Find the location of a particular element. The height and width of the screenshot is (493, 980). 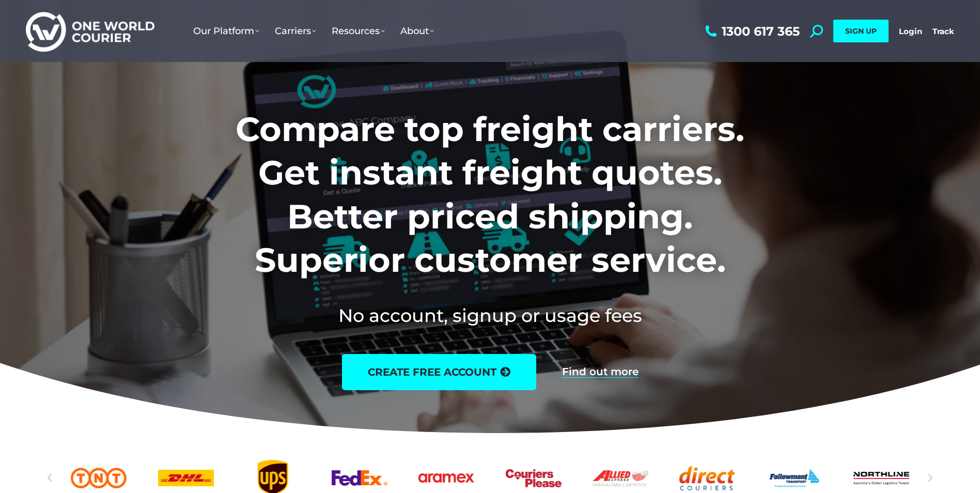

a: create free account is located at coordinates (439, 372).